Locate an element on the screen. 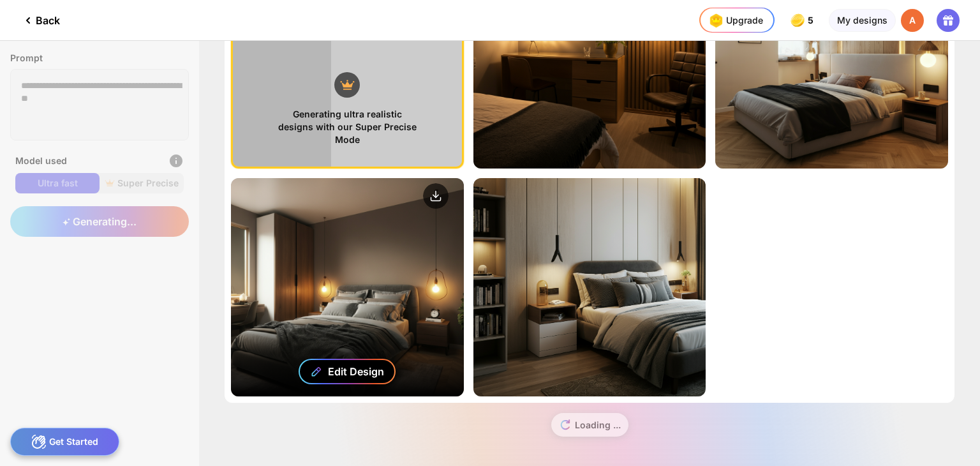 The height and width of the screenshot is (466, 980). div: Generating ultra realistic designs with our Super Precise Mode is located at coordinates (347, 127).